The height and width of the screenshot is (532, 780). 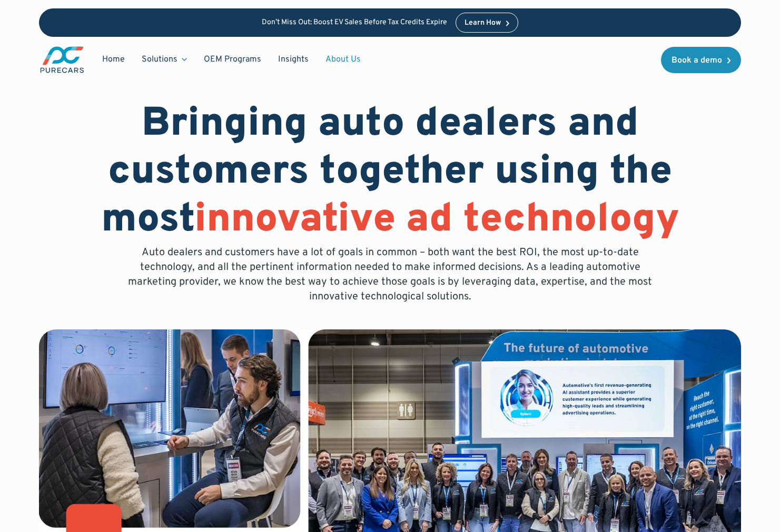 What do you see at coordinates (486, 23) in the screenshot?
I see `a: Learn How` at bounding box center [486, 23].